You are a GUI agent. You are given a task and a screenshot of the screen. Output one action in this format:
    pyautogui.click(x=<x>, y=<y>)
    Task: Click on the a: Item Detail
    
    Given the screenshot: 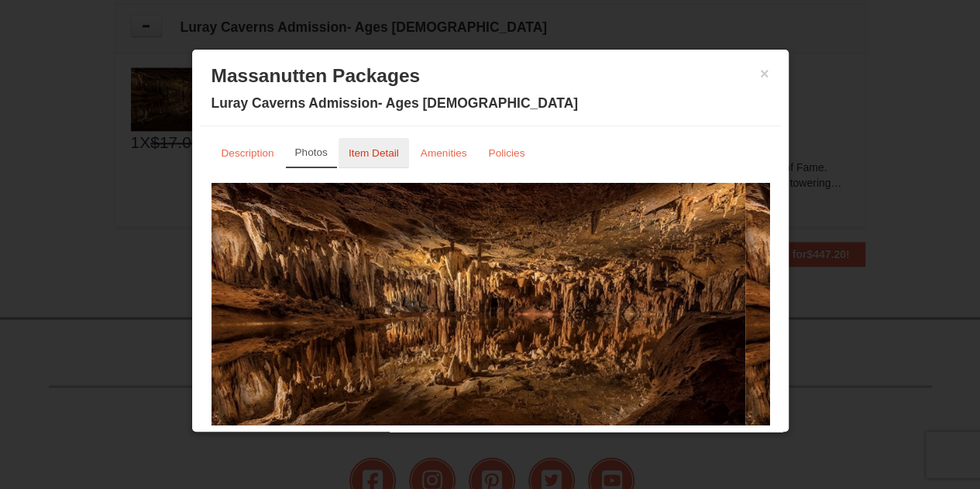 What is the action you would take?
    pyautogui.click(x=373, y=153)
    